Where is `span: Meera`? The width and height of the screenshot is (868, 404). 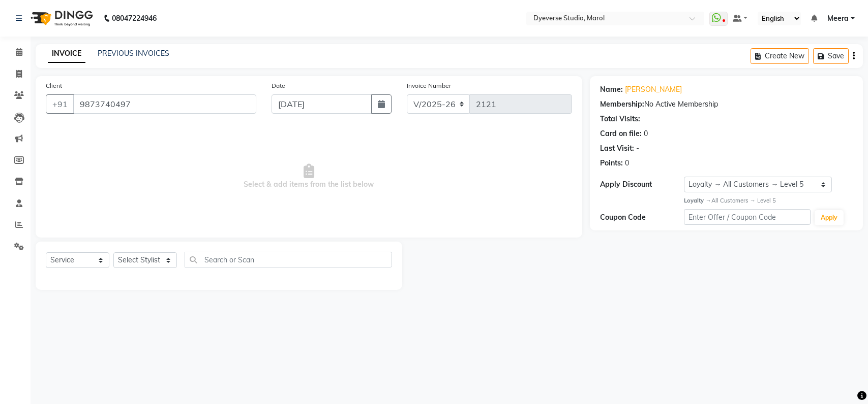
span: Meera is located at coordinates (838, 18).